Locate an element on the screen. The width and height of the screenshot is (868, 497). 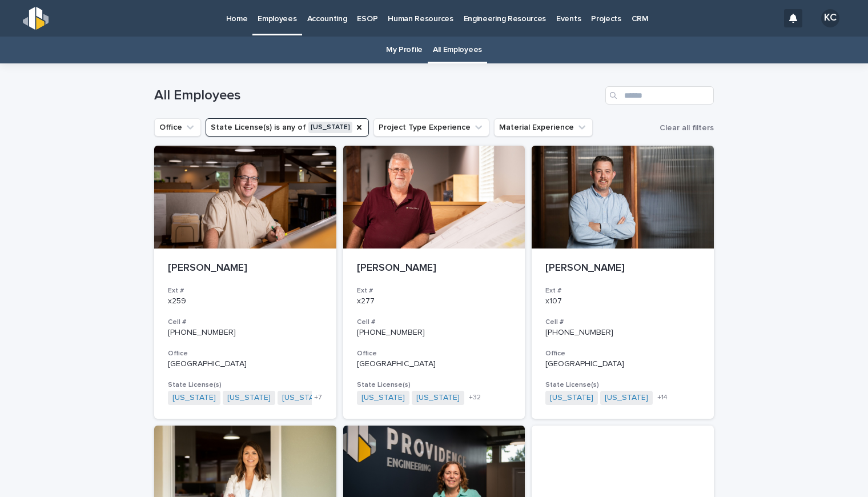
input: Search is located at coordinates (659, 95).